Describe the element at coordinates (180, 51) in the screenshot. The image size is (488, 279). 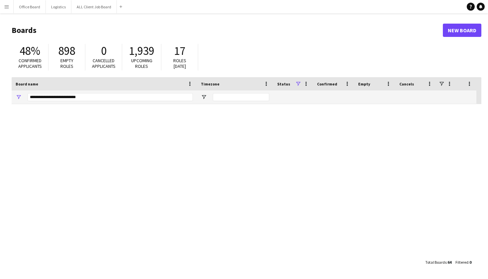
I see `span: 17` at that location.